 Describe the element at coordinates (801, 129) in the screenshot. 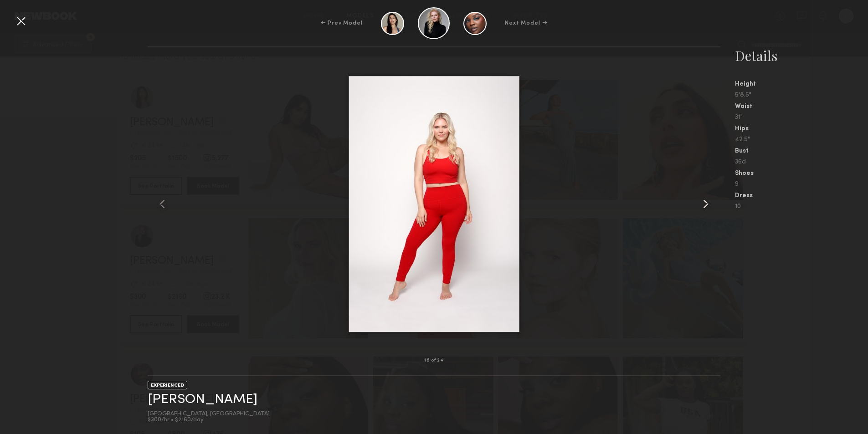

I see `div: Hips` at that location.